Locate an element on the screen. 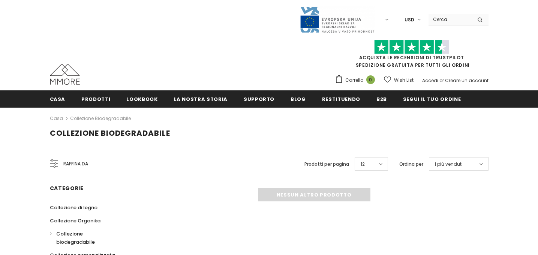 The width and height of the screenshot is (538, 255). span: Blog is located at coordinates (298, 99).